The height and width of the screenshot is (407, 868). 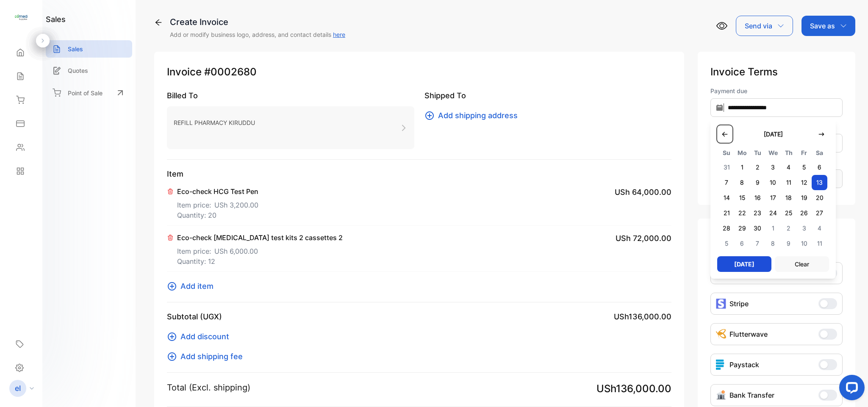 I want to click on p: Bank Transfer, so click(x=752, y=395).